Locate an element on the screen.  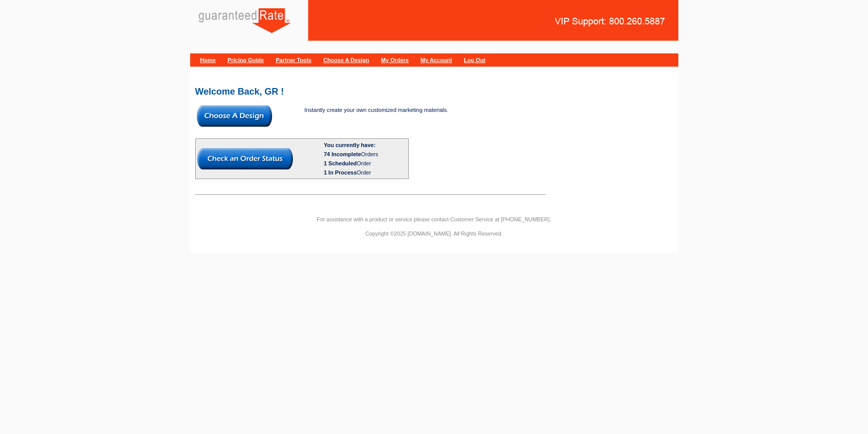
span: Instantly create your own customized marketing materials. is located at coordinates (376, 110).